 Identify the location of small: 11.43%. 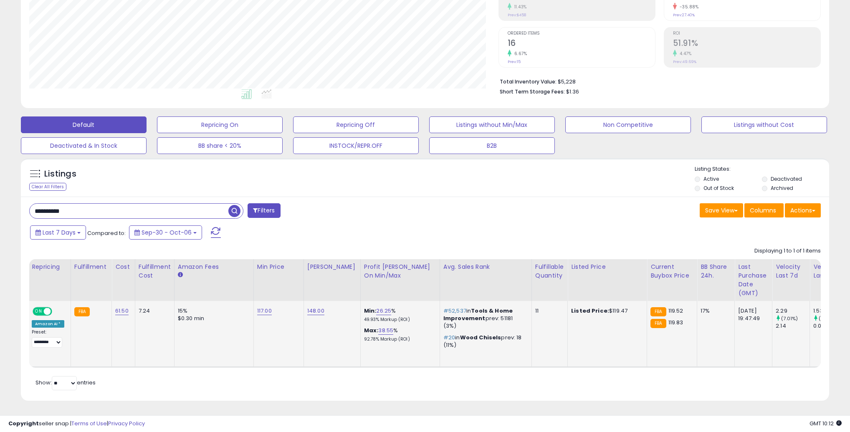
(519, 7).